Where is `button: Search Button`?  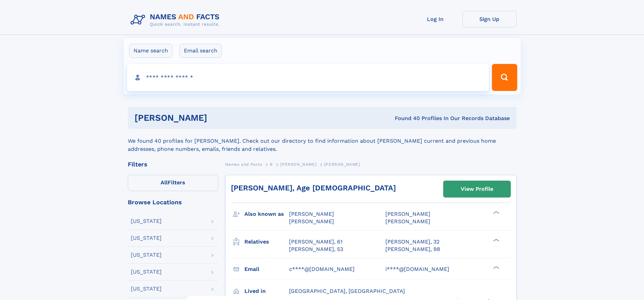 button: Search Button is located at coordinates (505, 77).